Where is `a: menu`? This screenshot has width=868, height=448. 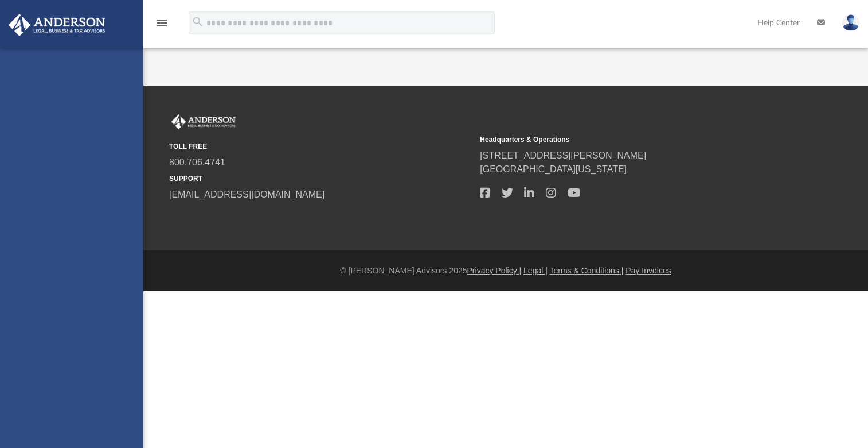
a: menu is located at coordinates (161, 26).